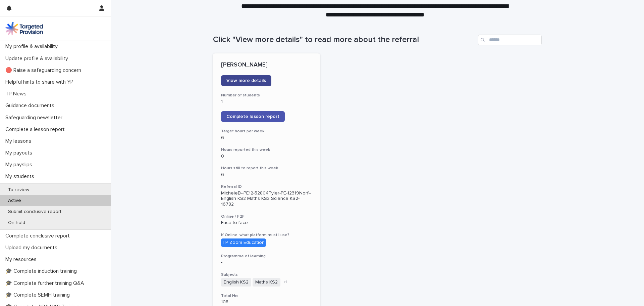  What do you see at coordinates (42, 271) in the screenshot?
I see `p: 🎓 Complete induction training` at bounding box center [42, 271].